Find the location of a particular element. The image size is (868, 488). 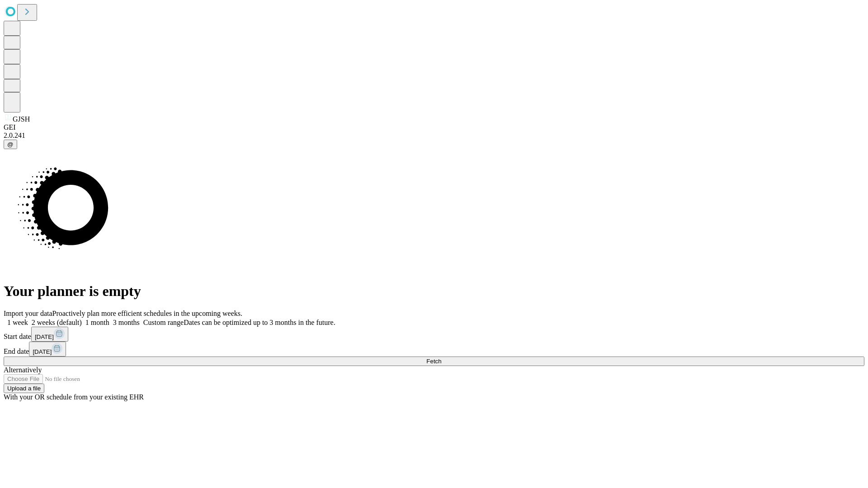

span: 1 month is located at coordinates (97, 322).